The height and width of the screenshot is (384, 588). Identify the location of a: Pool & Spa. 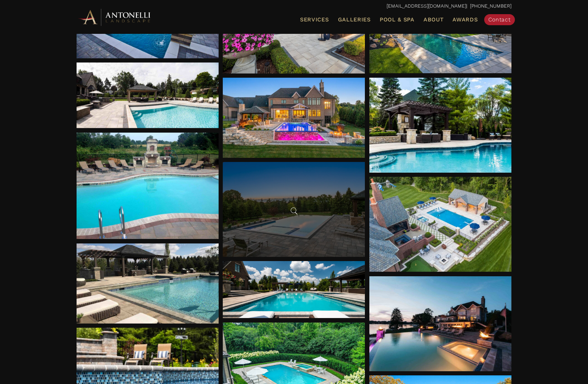
(397, 19).